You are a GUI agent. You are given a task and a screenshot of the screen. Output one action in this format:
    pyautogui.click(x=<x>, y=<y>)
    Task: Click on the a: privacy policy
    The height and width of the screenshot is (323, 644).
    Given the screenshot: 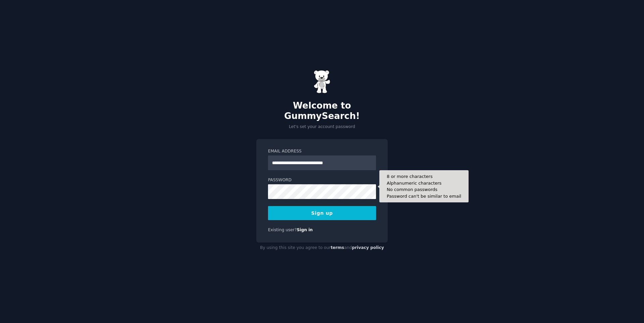 What is the action you would take?
    pyautogui.click(x=368, y=248)
    